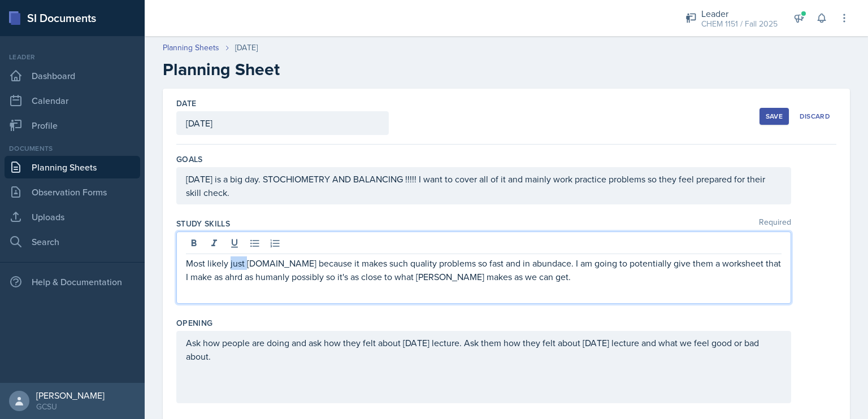 This screenshot has height=419, width=868. Describe the element at coordinates (73, 101) in the screenshot. I see `a: Calendar` at that location.